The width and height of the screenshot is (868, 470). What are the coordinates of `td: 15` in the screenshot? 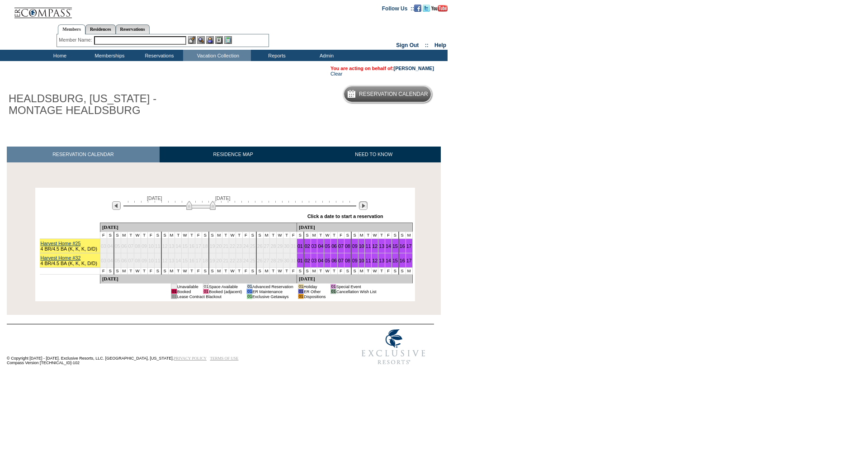 It's located at (185, 261).